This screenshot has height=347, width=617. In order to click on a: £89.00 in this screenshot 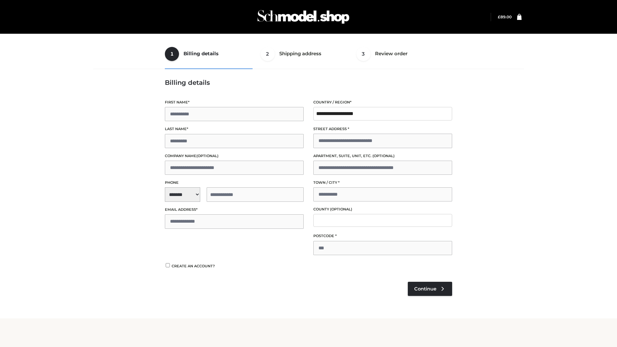, I will do `click(504, 17)`.